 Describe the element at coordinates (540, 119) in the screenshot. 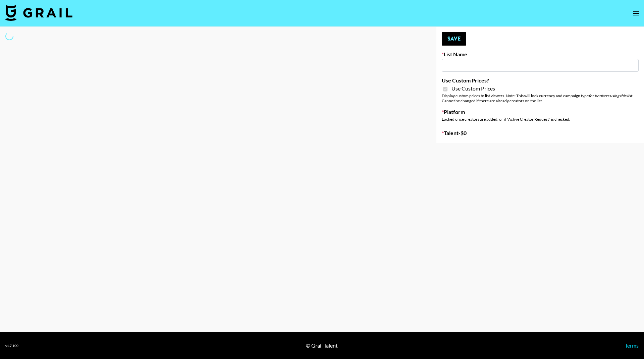

I see `div: Locked once creators are added, or if "Active Creator Request" is checked.` at that location.